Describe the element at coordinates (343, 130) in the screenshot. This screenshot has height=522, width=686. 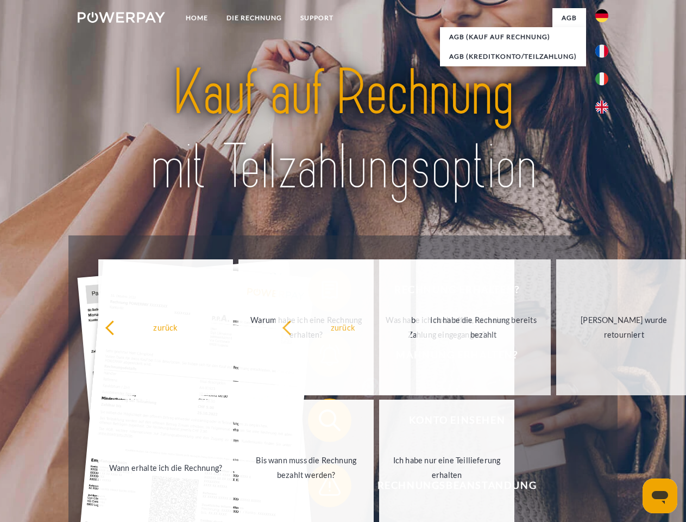
I see `img: title-powerpay_de.svg` at that location.